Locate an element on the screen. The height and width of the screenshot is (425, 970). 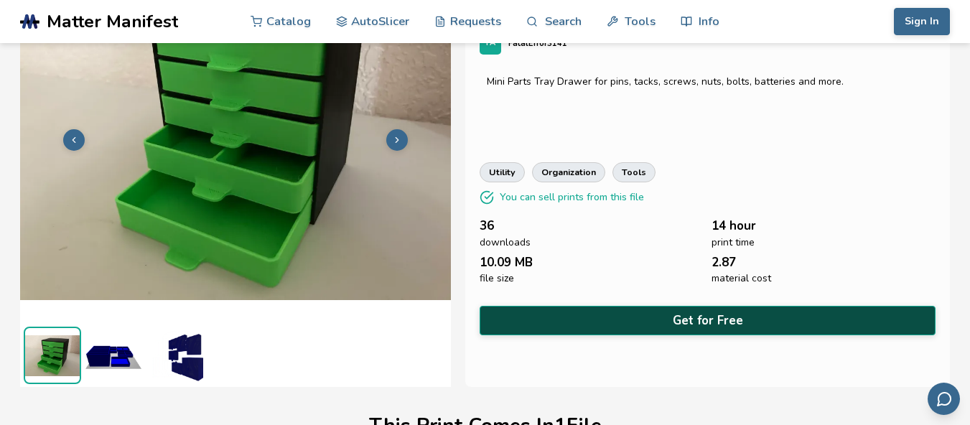
span: material cost is located at coordinates (741, 278).